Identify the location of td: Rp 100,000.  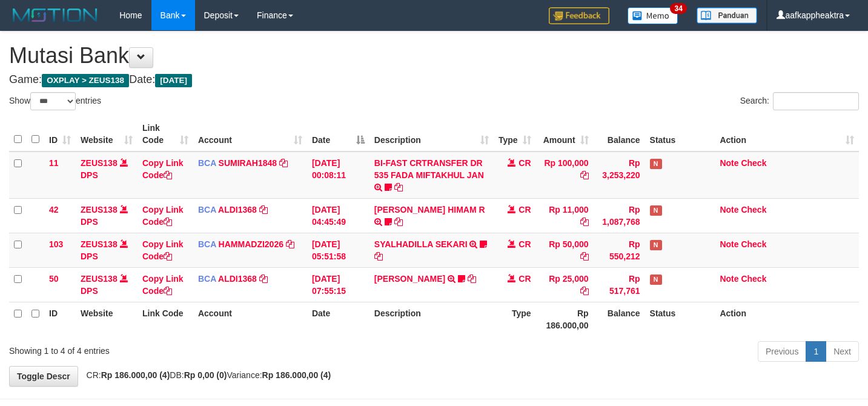
(565, 175).